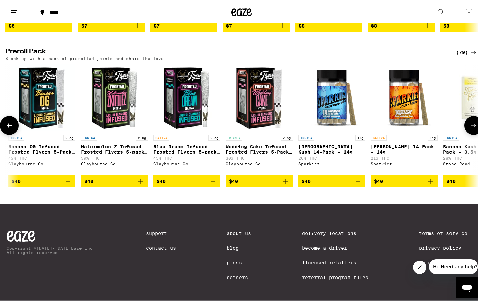  I want to click on a: Open page for Blue Dream Infused Frosted Flyers 5-pack 2.5g from Claybourne Co., so click(187, 118).